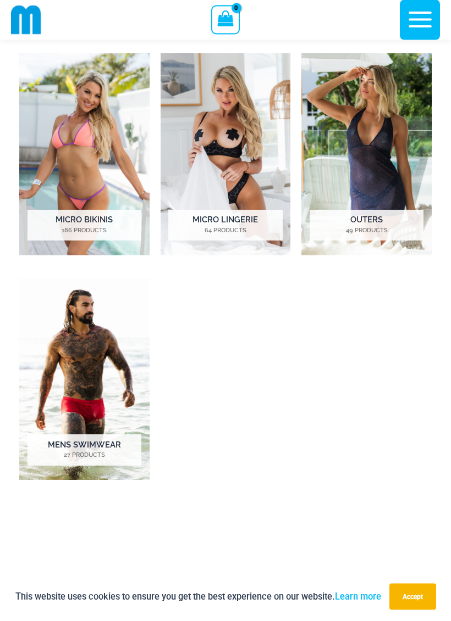 This screenshot has width=451, height=621. Describe the element at coordinates (412, 597) in the screenshot. I see `button: Accept` at that location.